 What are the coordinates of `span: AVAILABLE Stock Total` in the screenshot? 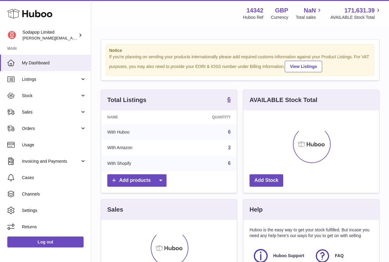 It's located at (356, 17).